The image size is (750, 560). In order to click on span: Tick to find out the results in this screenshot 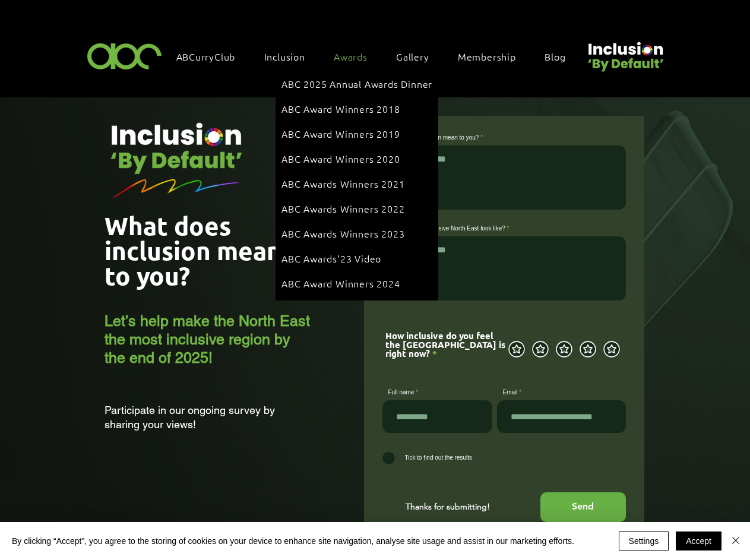, I will do `click(439, 458)`.